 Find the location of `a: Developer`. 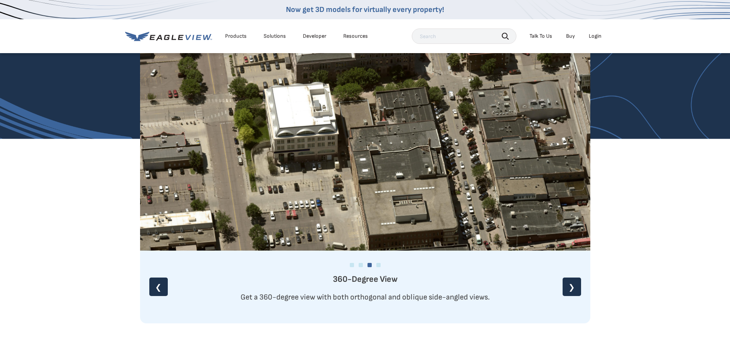

a: Developer is located at coordinates (314, 36).